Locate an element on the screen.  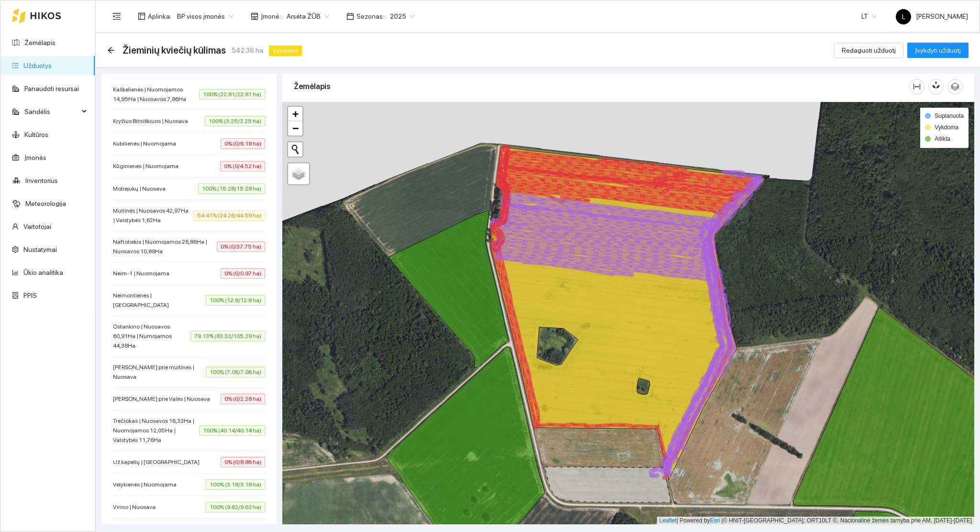
span: 100% (3.25/3.25 ha) is located at coordinates (235, 121).